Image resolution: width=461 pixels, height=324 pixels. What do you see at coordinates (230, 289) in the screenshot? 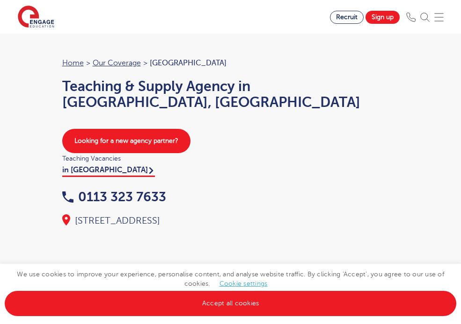
I see `span: We use cookies to improve your experience, personalise content, and analyse website traffic. By c...` at bounding box center [230, 289].